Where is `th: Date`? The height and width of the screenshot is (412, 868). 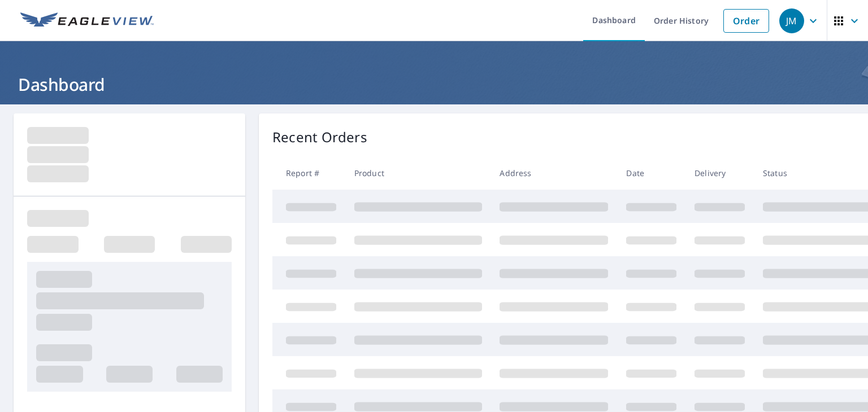 th: Date is located at coordinates (651, 173).